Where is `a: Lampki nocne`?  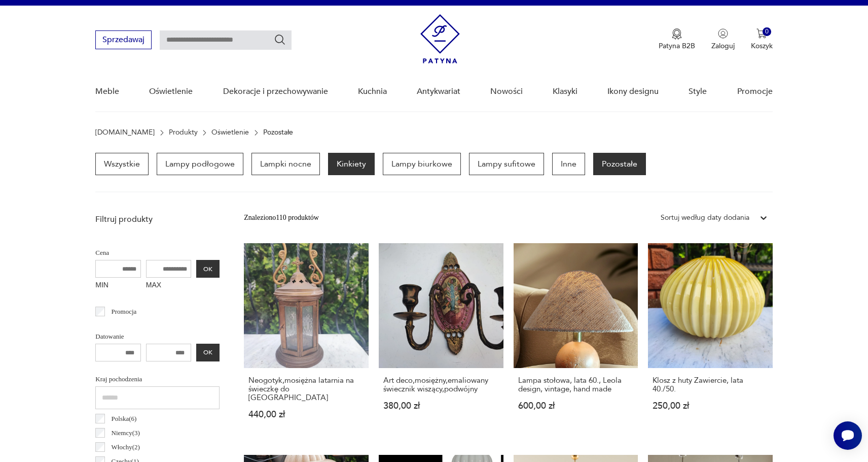
a: Lampki nocne is located at coordinates (285, 164).